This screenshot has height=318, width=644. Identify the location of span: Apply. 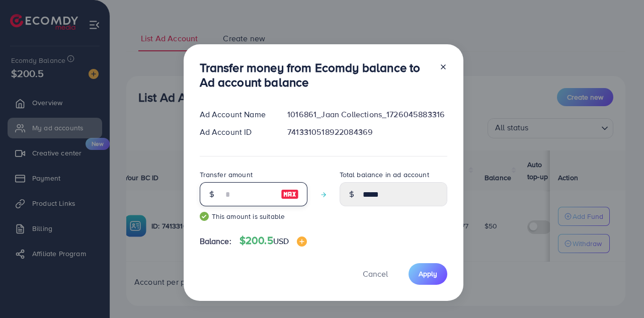
(428, 273).